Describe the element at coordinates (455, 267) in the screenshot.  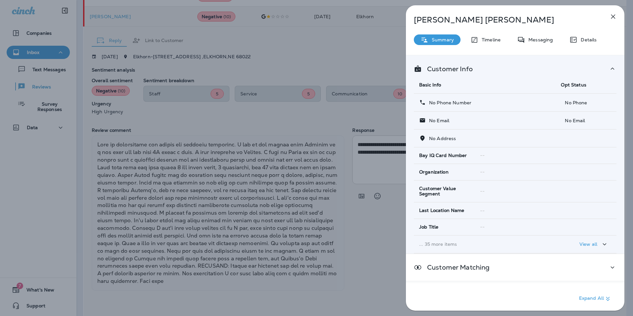
I see `p: Customer Matching` at that location.